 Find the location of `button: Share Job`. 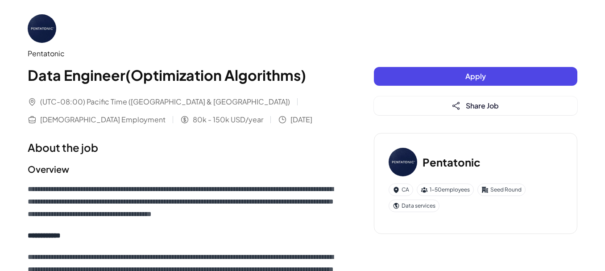

button: Share Job is located at coordinates (476, 106).